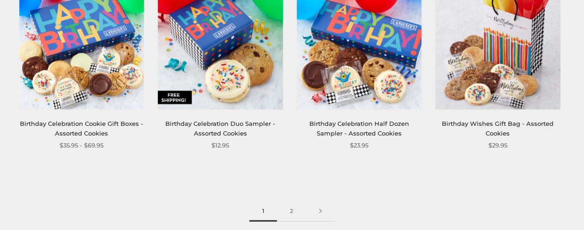 The image size is (584, 230). Describe the element at coordinates (220, 145) in the screenshot. I see `span: $12.95` at that location.